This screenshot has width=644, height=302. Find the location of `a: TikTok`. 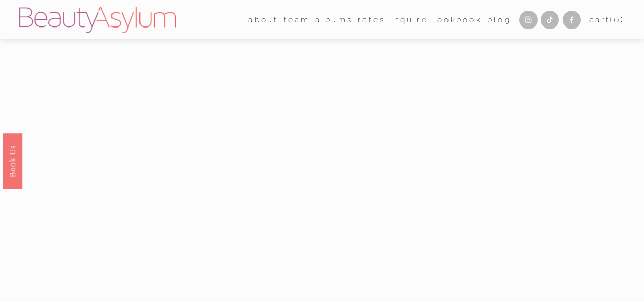

a: TikTok is located at coordinates (550, 20).